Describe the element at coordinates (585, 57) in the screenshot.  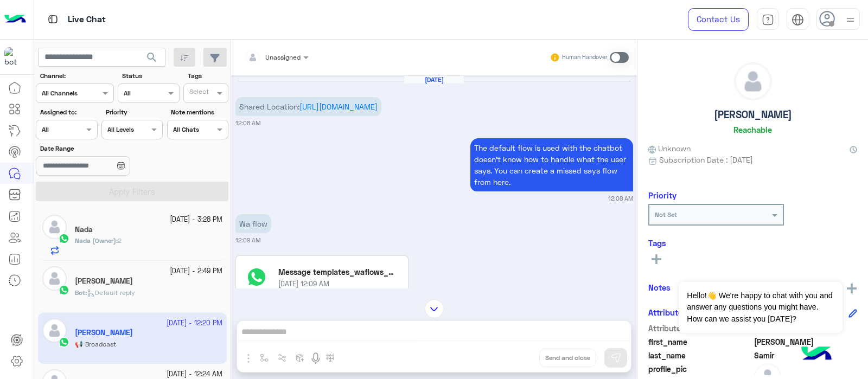
I see `small: Human Handover` at that location.